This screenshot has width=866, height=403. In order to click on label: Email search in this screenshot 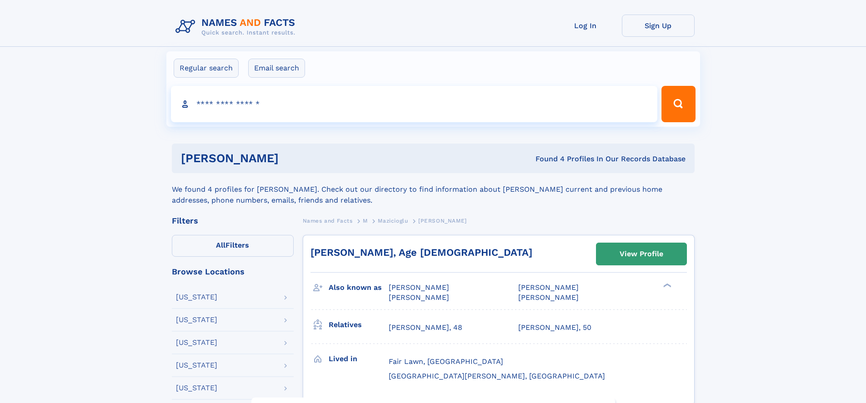, I will do `click(276, 68)`.